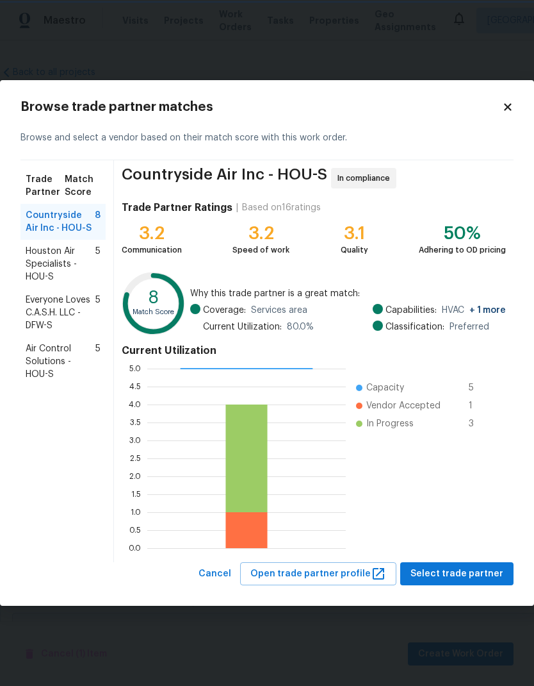 Image resolution: width=534 pixels, height=686 pixels. What do you see at coordinates (457, 573) in the screenshot?
I see `button: Select trade partner` at bounding box center [457, 573].